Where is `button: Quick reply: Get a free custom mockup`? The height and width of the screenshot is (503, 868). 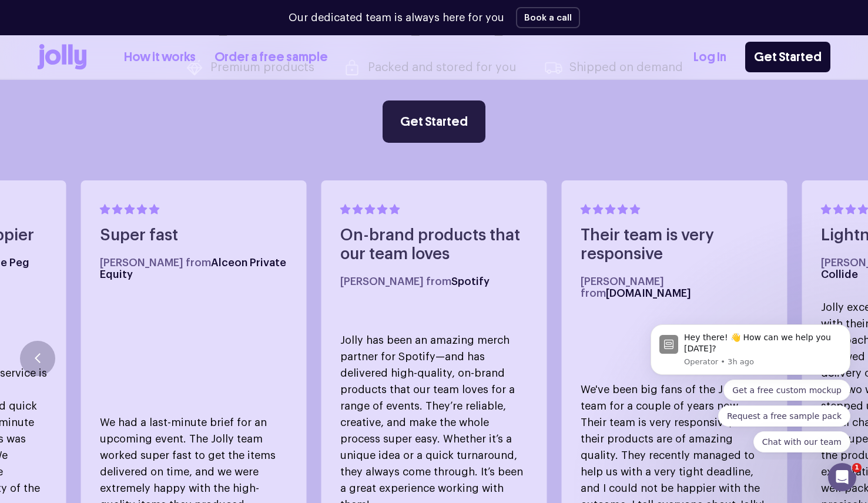
button: Quick reply: Get a free custom mockup is located at coordinates (154, 76).